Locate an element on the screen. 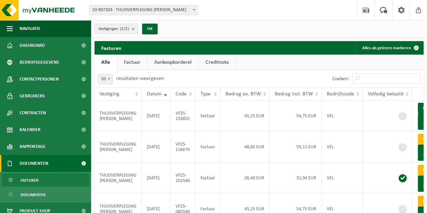 The width and height of the screenshot is (427, 213). button: Alles als gelezen markeren is located at coordinates (390, 48).